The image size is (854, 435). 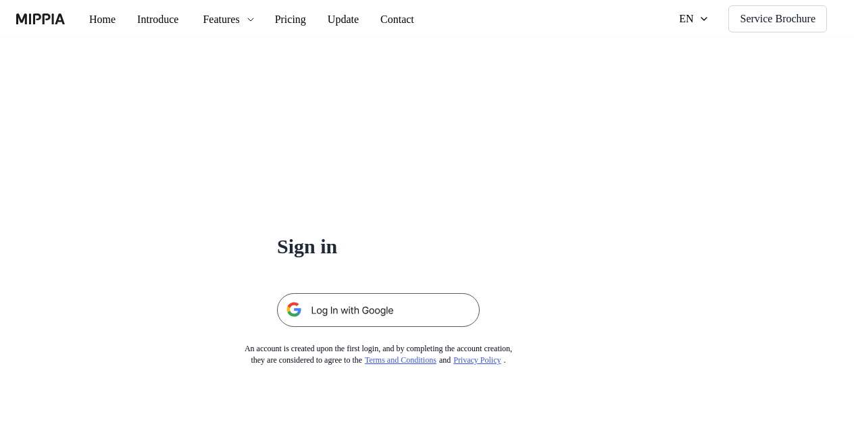 I want to click on img: 구글 로그인 버튼, so click(x=378, y=310).